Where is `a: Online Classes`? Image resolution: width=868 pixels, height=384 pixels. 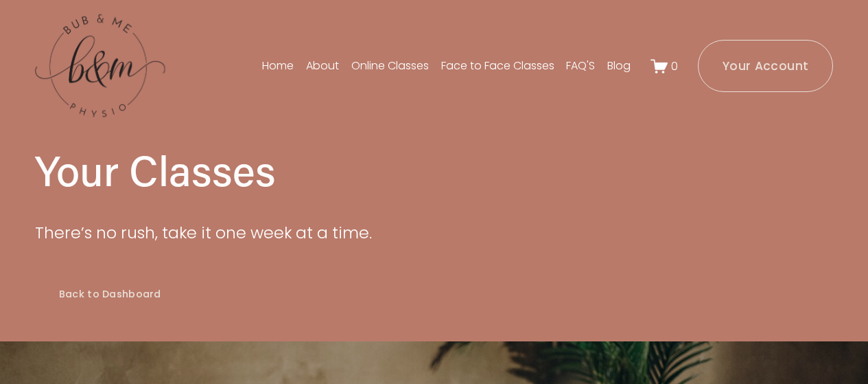 a: Online Classes is located at coordinates (390, 66).